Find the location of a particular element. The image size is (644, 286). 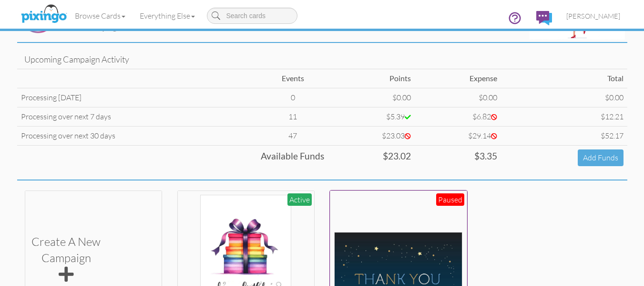

td: 47 is located at coordinates (293, 135).